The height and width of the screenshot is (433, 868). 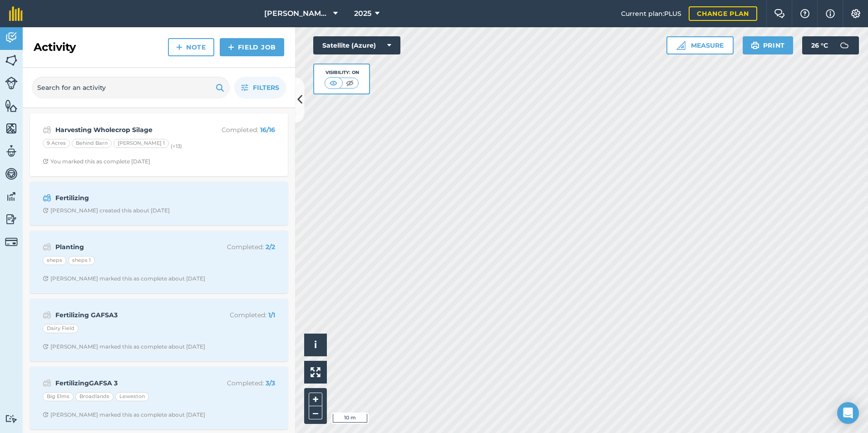 I want to click on img: A question mark icon, so click(x=805, y=13).